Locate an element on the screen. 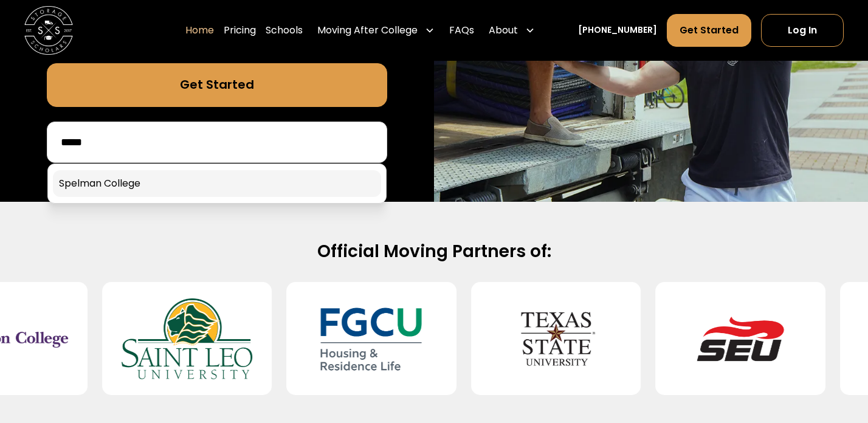 This screenshot has width=868, height=423. img: Texas State University is located at coordinates (556, 338).